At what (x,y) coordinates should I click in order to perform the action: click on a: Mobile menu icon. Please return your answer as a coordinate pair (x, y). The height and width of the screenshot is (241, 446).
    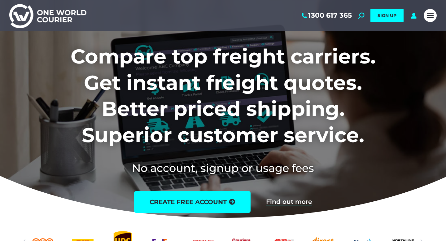
    Looking at the image, I should click on (431, 16).